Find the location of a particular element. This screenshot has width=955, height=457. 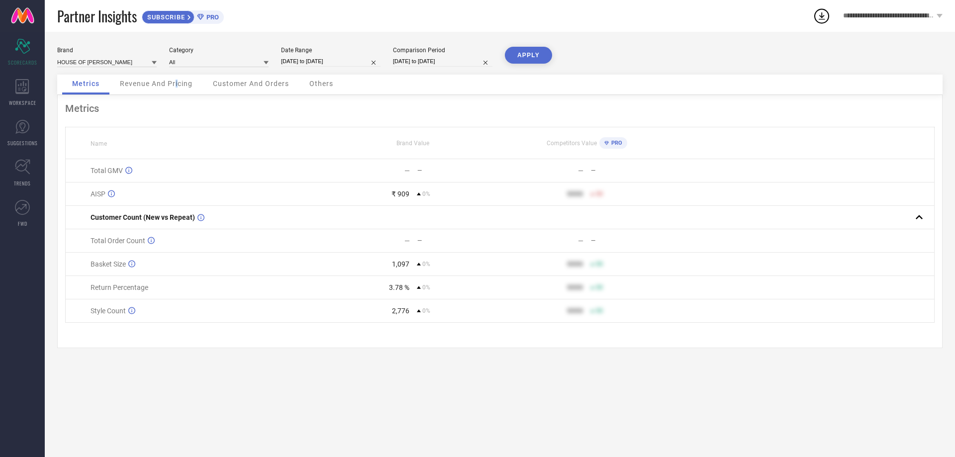

span: Basket Size is located at coordinates (108, 264).